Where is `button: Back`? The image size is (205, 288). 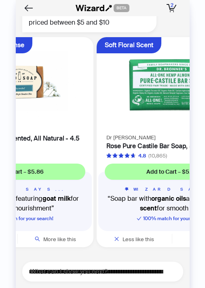
button: Back is located at coordinates (29, 8).